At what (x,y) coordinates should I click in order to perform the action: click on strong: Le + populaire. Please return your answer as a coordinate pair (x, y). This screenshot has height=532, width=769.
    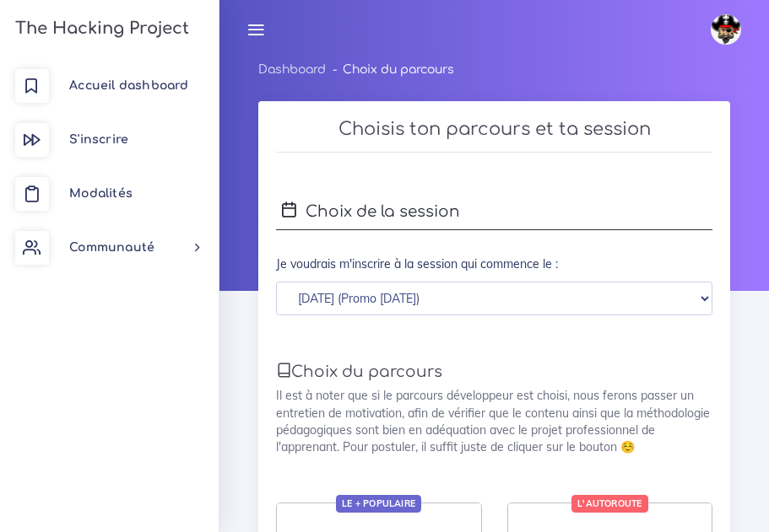
    Looking at the image, I should click on (378, 503).